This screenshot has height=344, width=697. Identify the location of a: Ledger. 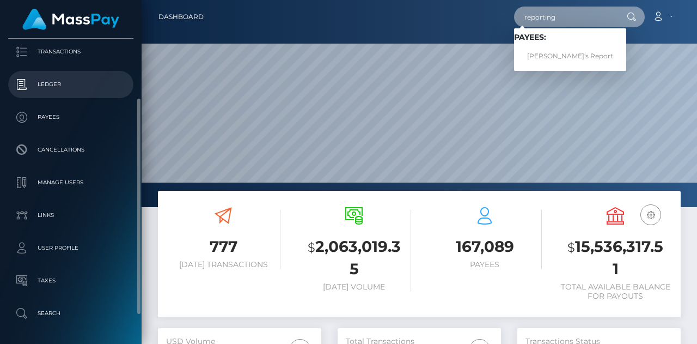
(71, 84).